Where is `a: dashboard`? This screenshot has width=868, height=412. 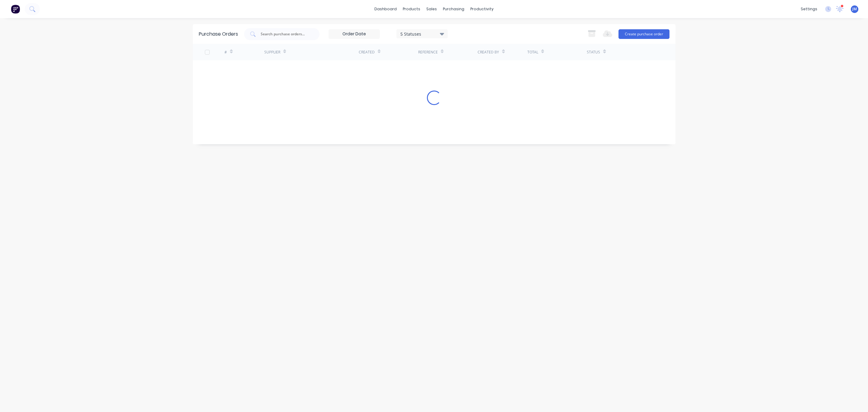 a: dashboard is located at coordinates (386, 9).